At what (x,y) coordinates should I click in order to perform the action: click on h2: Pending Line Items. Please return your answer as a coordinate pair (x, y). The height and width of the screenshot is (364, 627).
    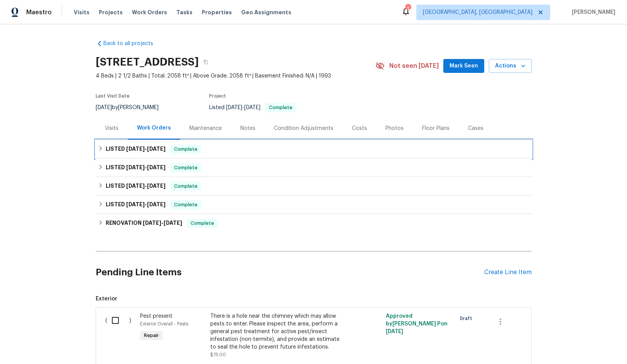
    Looking at the image, I should click on (290, 272).